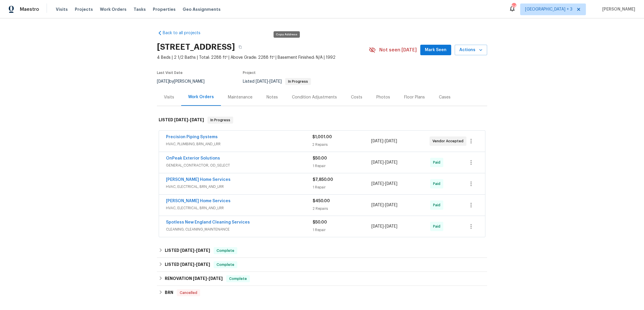 This screenshot has width=644, height=310. What do you see at coordinates (471, 50) in the screenshot?
I see `button: Actions` at bounding box center [471, 50].